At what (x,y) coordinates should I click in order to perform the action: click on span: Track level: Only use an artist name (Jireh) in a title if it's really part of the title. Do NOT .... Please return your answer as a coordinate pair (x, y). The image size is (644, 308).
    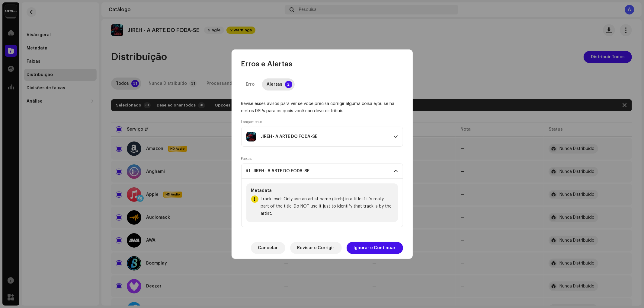
    Looking at the image, I should click on (327, 206).